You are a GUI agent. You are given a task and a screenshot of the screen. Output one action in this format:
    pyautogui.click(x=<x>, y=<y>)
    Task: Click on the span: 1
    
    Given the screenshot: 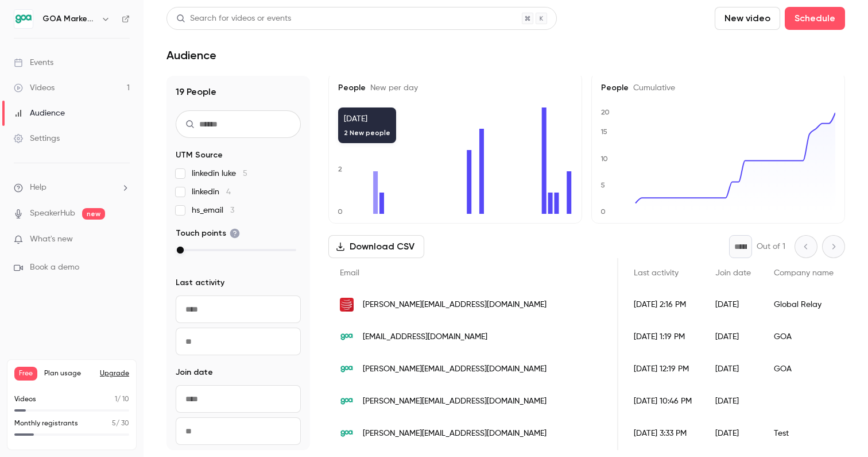 What is the action you would take?
    pyautogui.click(x=116, y=399)
    